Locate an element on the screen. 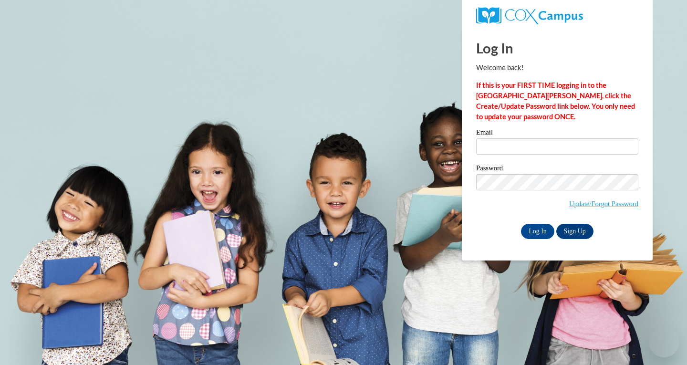 The height and width of the screenshot is (365, 687). p: Welcome back! is located at coordinates (557, 68).